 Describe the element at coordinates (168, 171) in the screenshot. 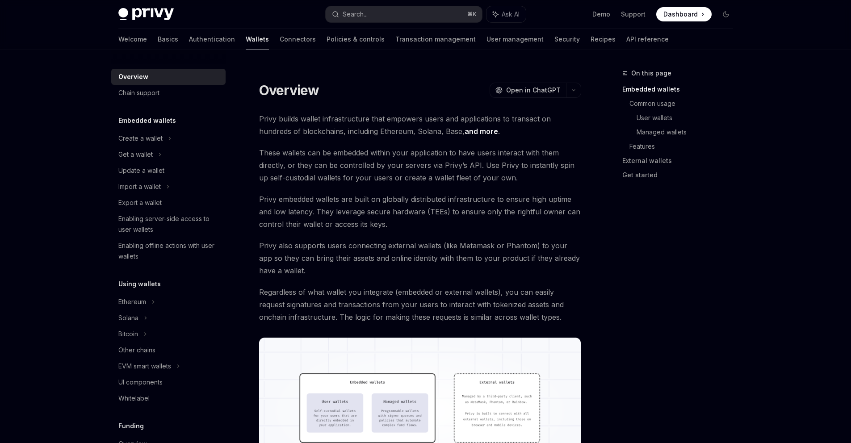

I see `a: Update a wallet` at that location.